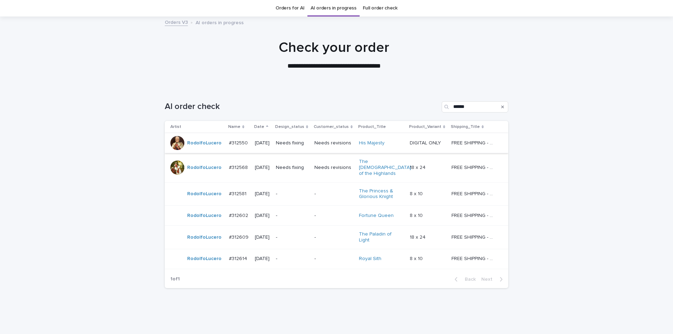 This screenshot has width=673, height=334. I want to click on p: Design_status, so click(290, 127).